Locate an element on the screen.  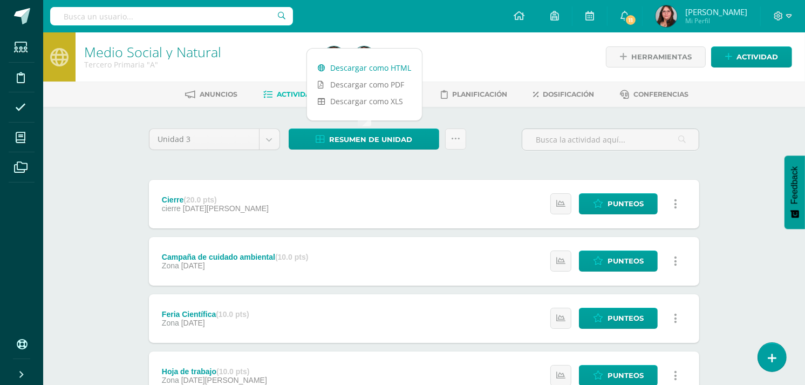
img: f601d88a57e103b084b15924aeed5ff8.png is located at coordinates (334, 57).